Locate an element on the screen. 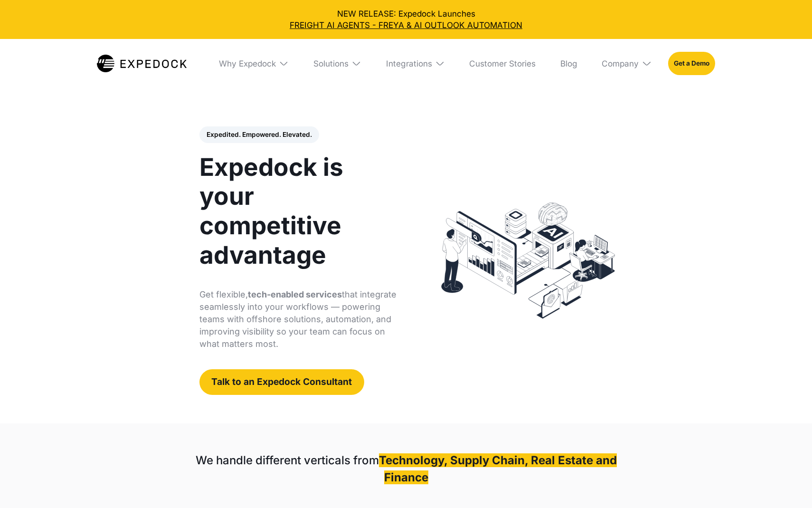  h1: Expedock is your competitive advantage is located at coordinates (298, 211).